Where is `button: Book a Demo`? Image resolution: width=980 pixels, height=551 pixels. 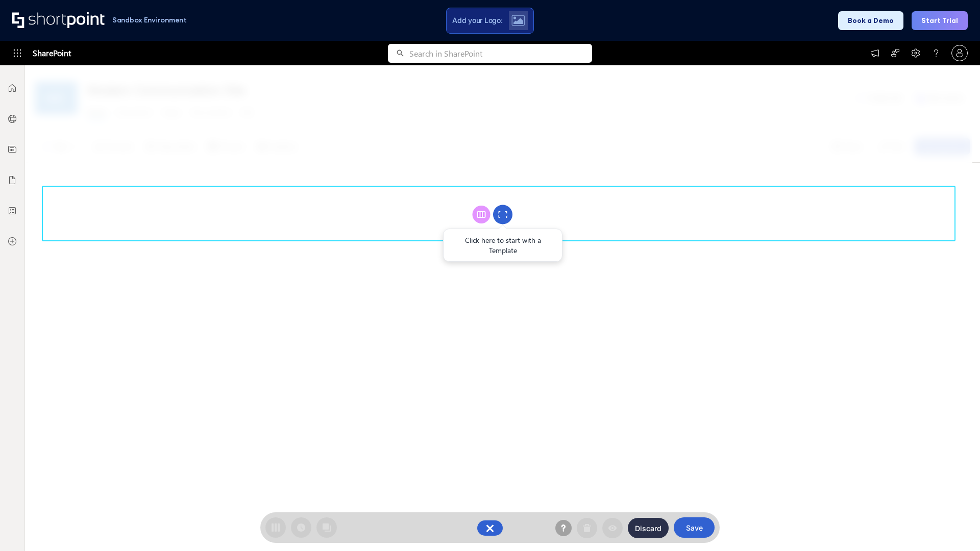 button: Book a Demo is located at coordinates (871, 21).